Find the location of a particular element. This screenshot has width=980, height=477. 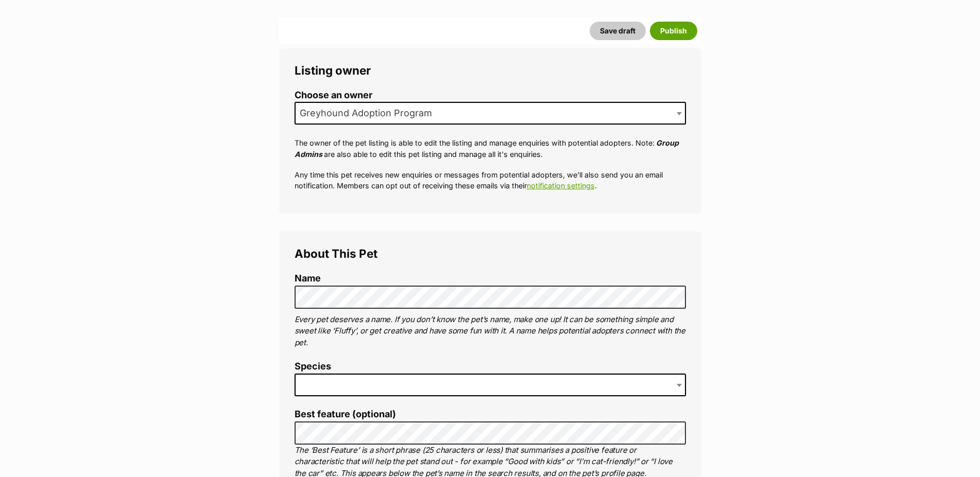

button: Publish is located at coordinates (674, 31).